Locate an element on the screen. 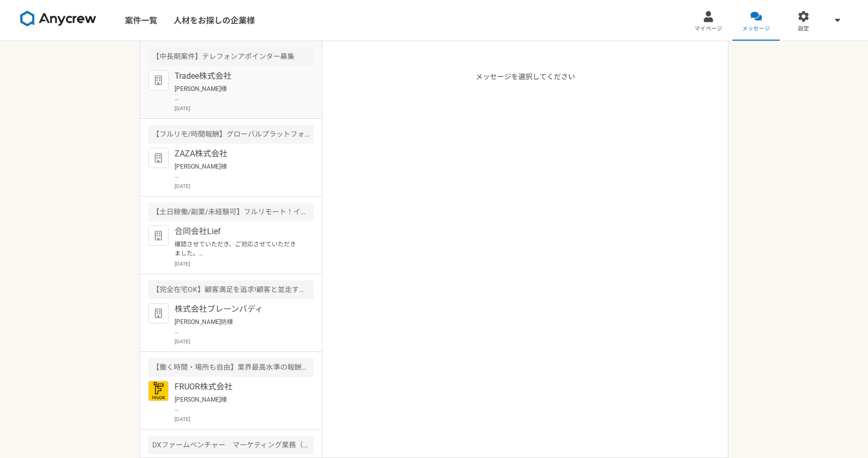 The image size is (868, 458). p: Tradee株式会社 is located at coordinates (237, 76).